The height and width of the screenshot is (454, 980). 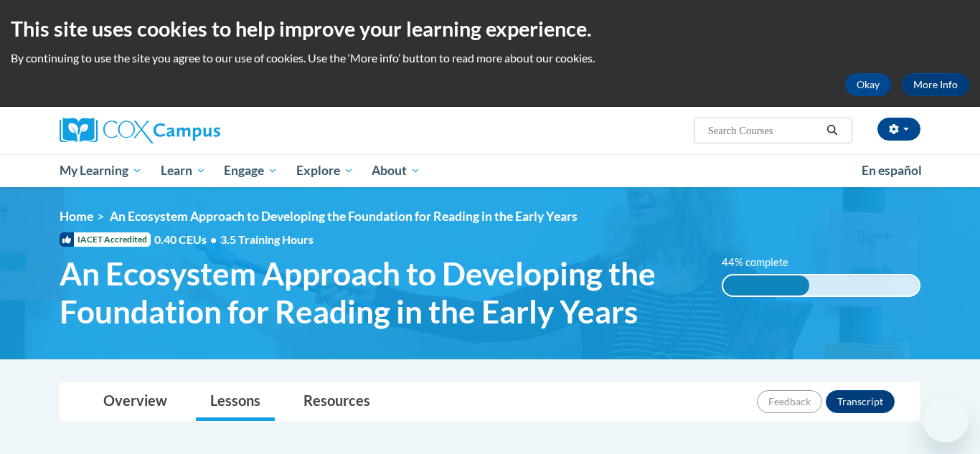 What do you see at coordinates (893, 170) in the screenshot?
I see `span: En español` at bounding box center [893, 170].